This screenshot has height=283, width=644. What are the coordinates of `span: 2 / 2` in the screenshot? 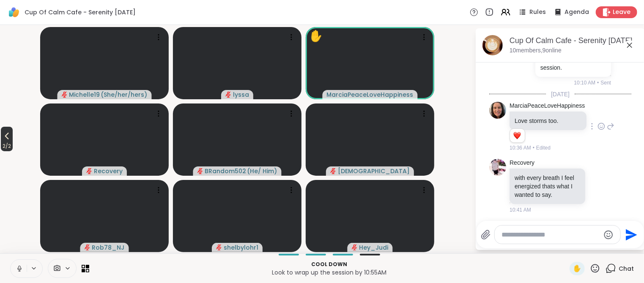 It's located at (7, 146).